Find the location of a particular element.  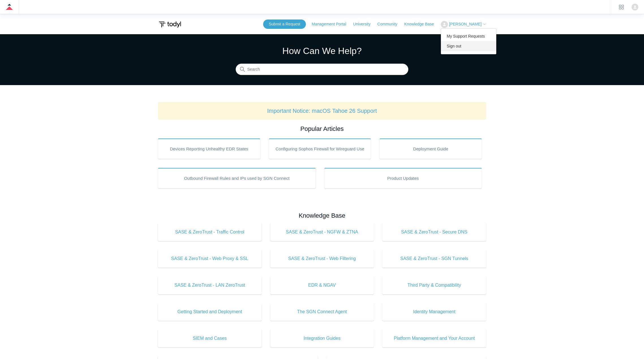

a: SASE & ZeroTrust - Traffic Control is located at coordinates (210, 232).